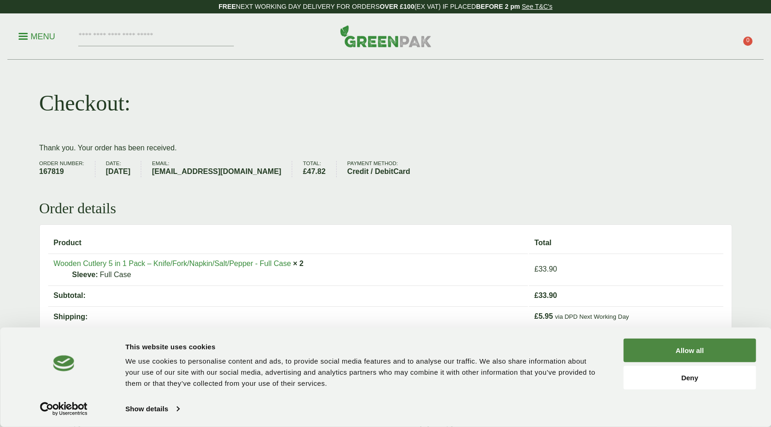 This screenshot has height=427, width=771. Describe the element at coordinates (386, 148) in the screenshot. I see `p: Thank you. Your order has been received.` at that location.